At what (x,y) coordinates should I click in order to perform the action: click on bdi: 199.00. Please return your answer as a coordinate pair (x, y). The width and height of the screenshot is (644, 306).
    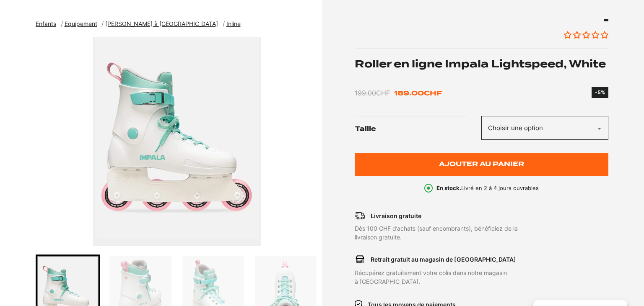
    Looking at the image, I should click on (372, 93).